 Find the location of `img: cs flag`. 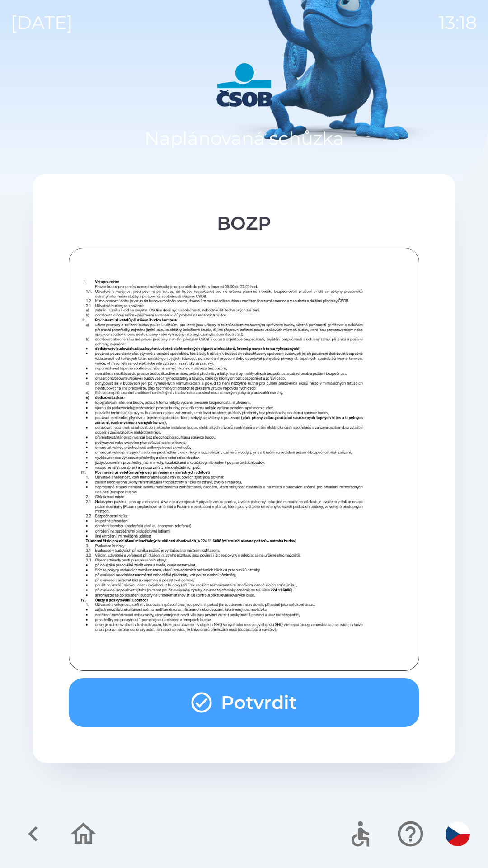

img: cs flag is located at coordinates (458, 834).